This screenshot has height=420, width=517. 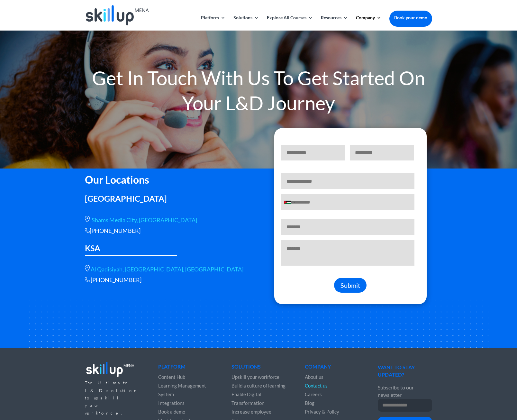 What do you see at coordinates (110, 369) in the screenshot?
I see `img: footer_logo` at bounding box center [110, 369].